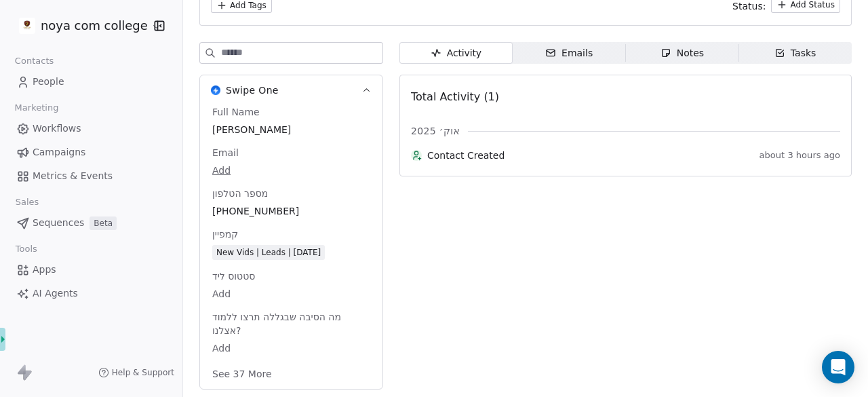 The width and height of the screenshot is (868, 397). Describe the element at coordinates (48, 81) in the screenshot. I see `span: People` at that location.